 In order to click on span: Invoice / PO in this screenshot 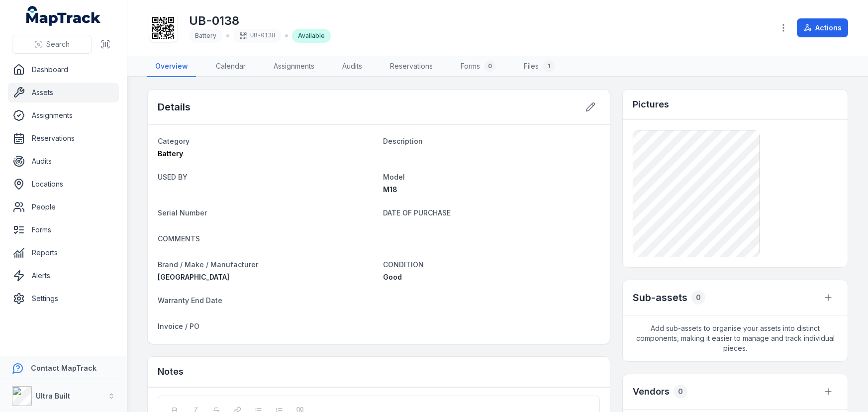, I will do `click(179, 326)`.